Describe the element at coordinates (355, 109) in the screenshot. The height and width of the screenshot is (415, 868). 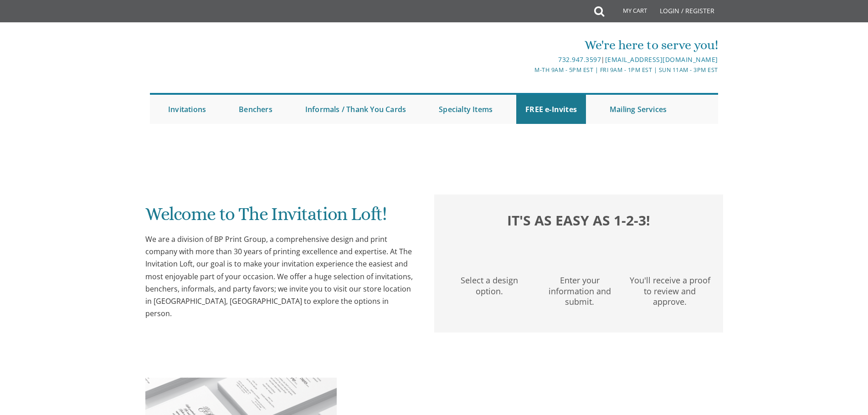
I see `a: Informals / Thank You Cards` at that location.